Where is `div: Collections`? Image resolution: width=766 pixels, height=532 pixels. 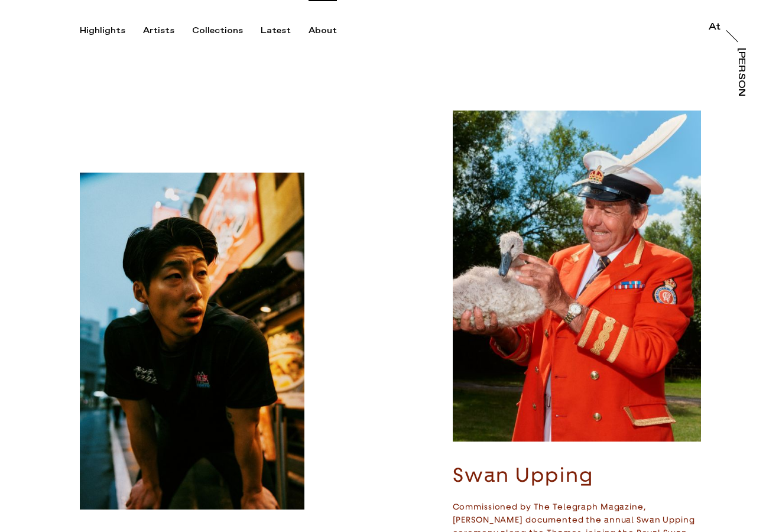
div: Collections is located at coordinates (217, 30).